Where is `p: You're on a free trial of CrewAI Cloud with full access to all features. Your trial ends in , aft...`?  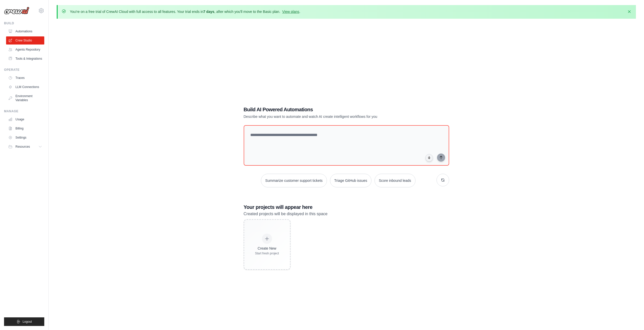
p: You're on a free trial of CrewAI Cloud with full access to all features. Your trial ends in , aft... is located at coordinates (185, 11).